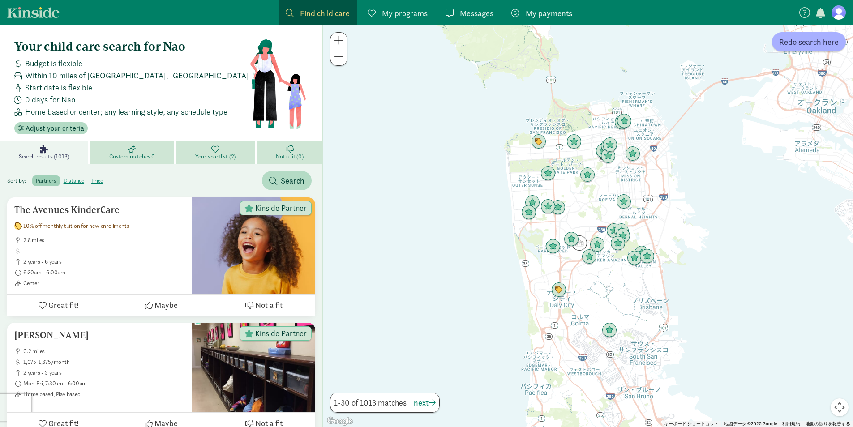  What do you see at coordinates (33, 12) in the screenshot?
I see `a: Kinside` at bounding box center [33, 12].